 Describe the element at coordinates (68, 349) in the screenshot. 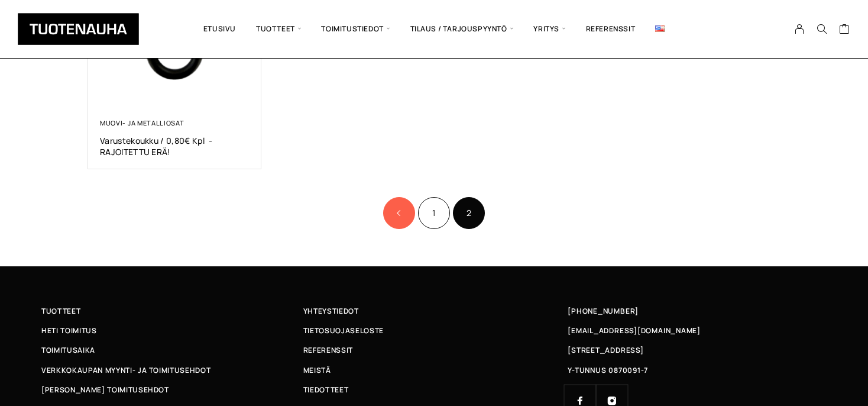

I see `span: Toimitusaika` at that location.